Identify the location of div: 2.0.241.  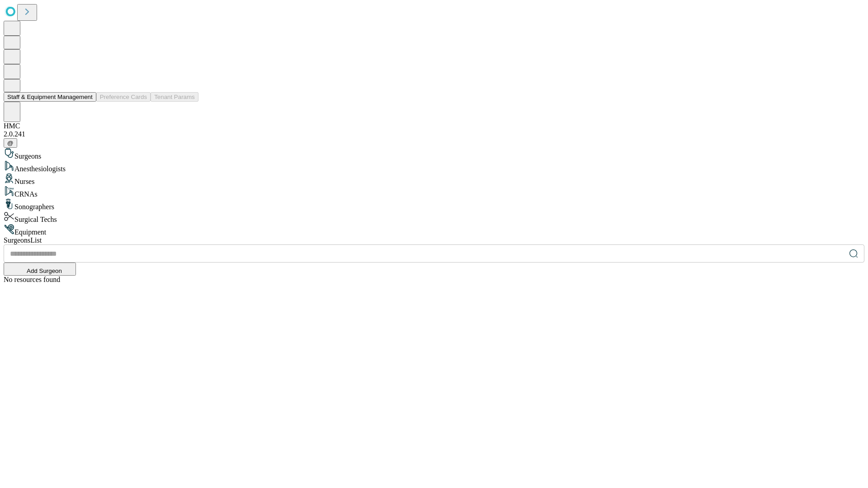
(434, 134).